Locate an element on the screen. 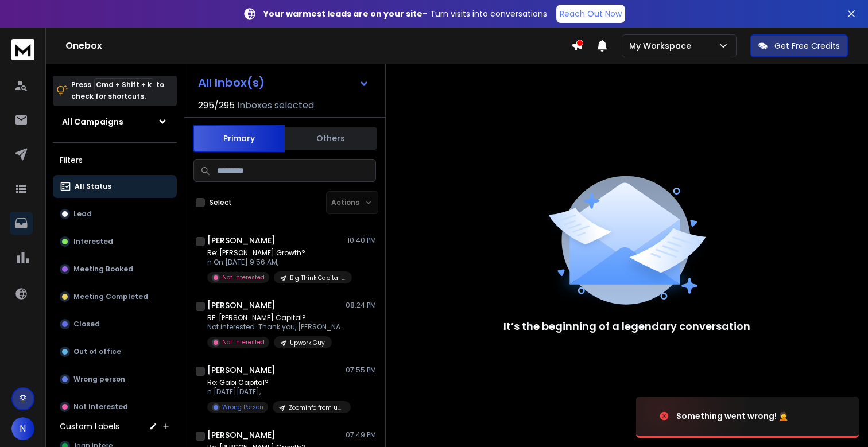  p: Out of office is located at coordinates (97, 352).